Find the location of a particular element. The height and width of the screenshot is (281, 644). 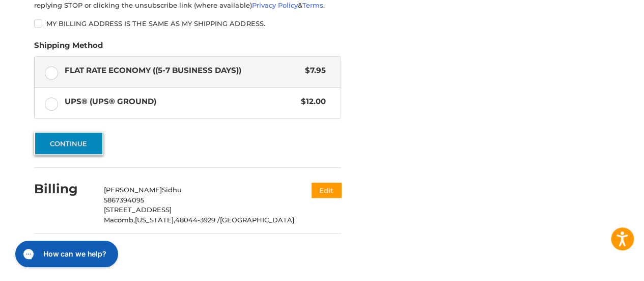

button: Continue is located at coordinates (69, 143).